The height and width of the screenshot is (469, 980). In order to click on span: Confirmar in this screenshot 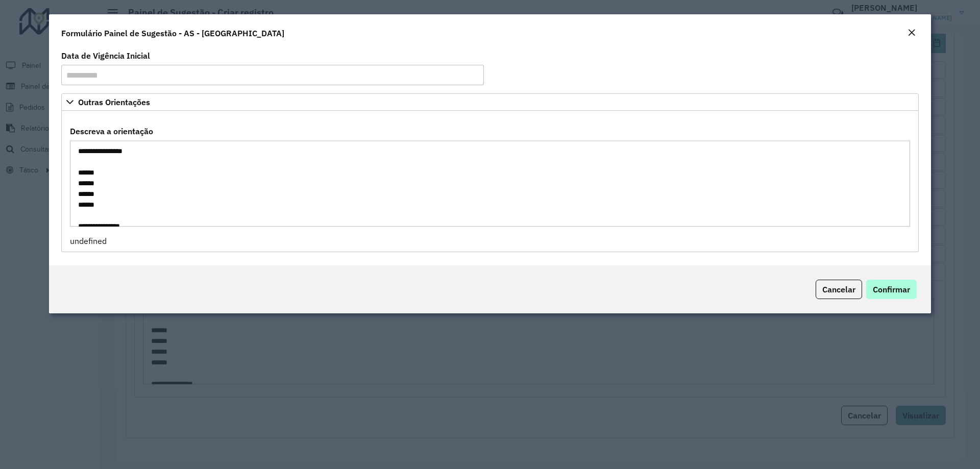, I will do `click(891, 289)`.